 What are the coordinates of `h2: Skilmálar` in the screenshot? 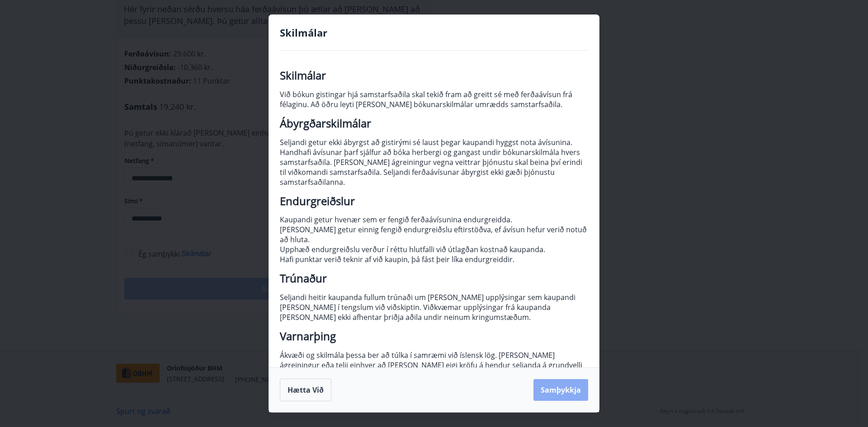 It's located at (434, 76).